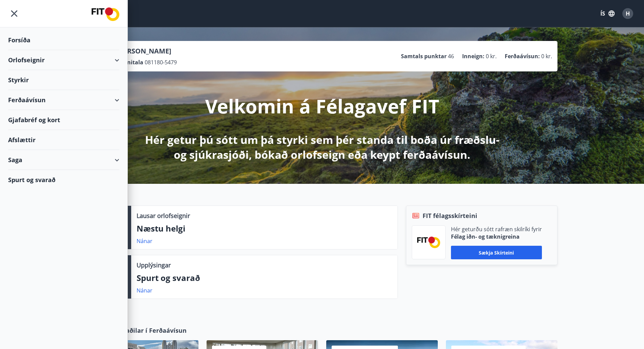 This screenshot has width=644, height=349. What do you see at coordinates (264, 277) in the screenshot?
I see `p: Spurt og svarað` at bounding box center [264, 277].